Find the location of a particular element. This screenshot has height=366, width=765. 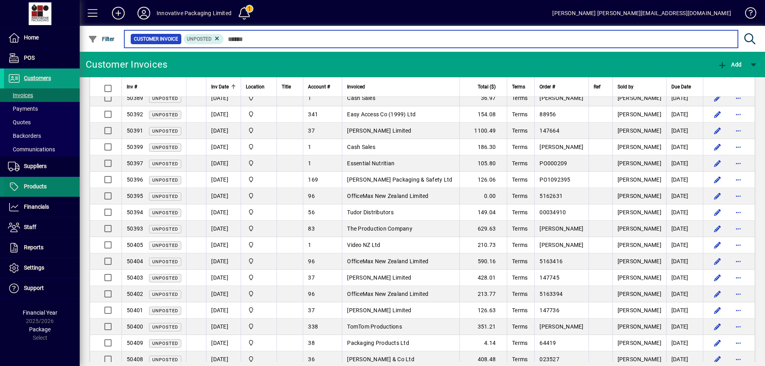

a: Financials is located at coordinates (42, 207).